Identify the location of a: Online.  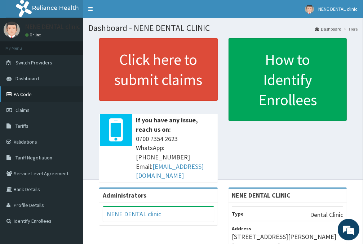
(34, 35).